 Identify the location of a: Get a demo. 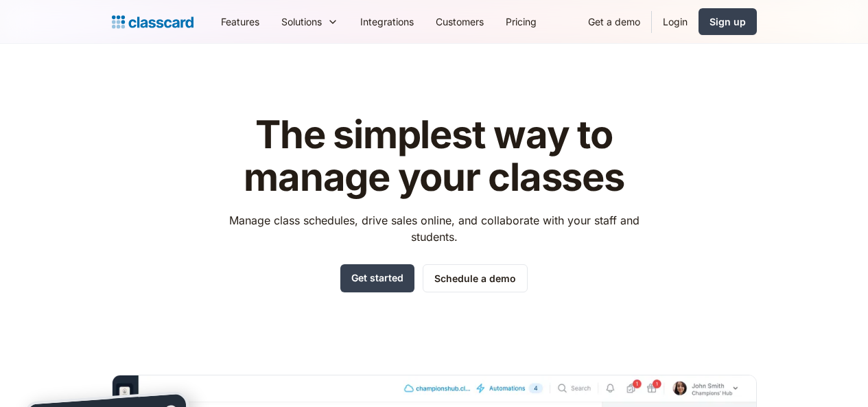
(614, 21).